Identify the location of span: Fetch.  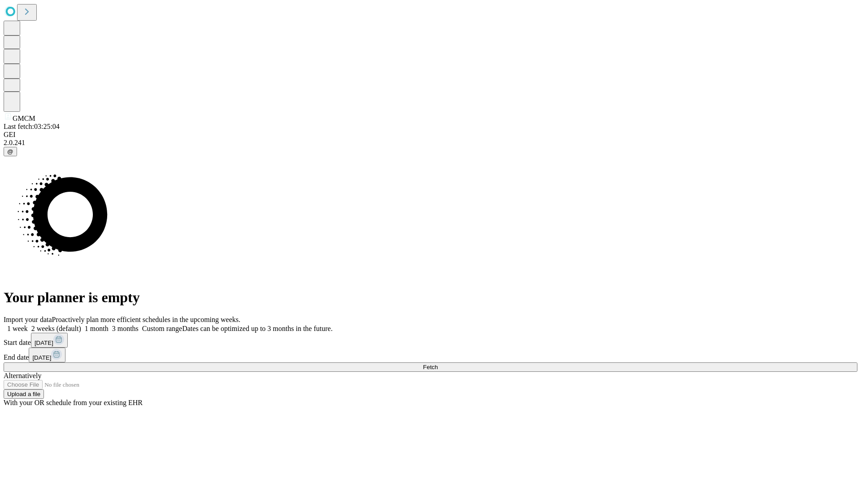
(430, 367).